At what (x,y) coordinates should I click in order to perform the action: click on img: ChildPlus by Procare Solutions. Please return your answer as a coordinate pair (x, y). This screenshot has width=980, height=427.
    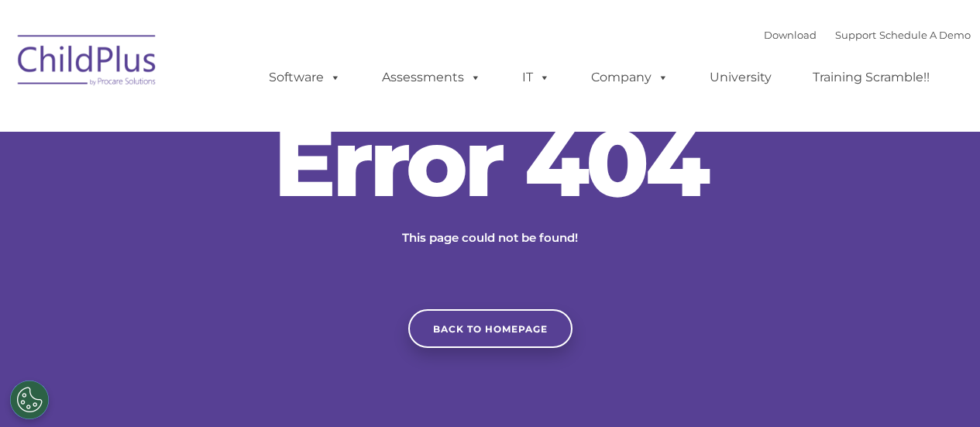
    Looking at the image, I should click on (88, 63).